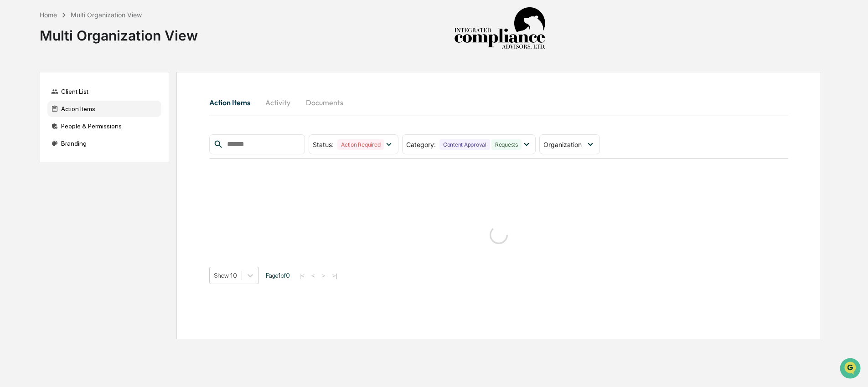 Image resolution: width=868 pixels, height=387 pixels. What do you see at coordinates (325, 102) in the screenshot?
I see `button: Documents` at bounding box center [325, 102].